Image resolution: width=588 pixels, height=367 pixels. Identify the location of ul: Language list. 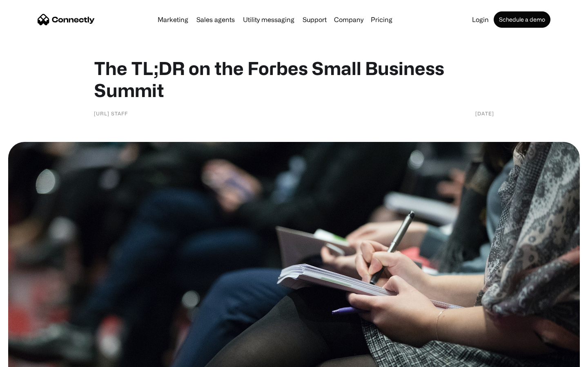
(33, 359).